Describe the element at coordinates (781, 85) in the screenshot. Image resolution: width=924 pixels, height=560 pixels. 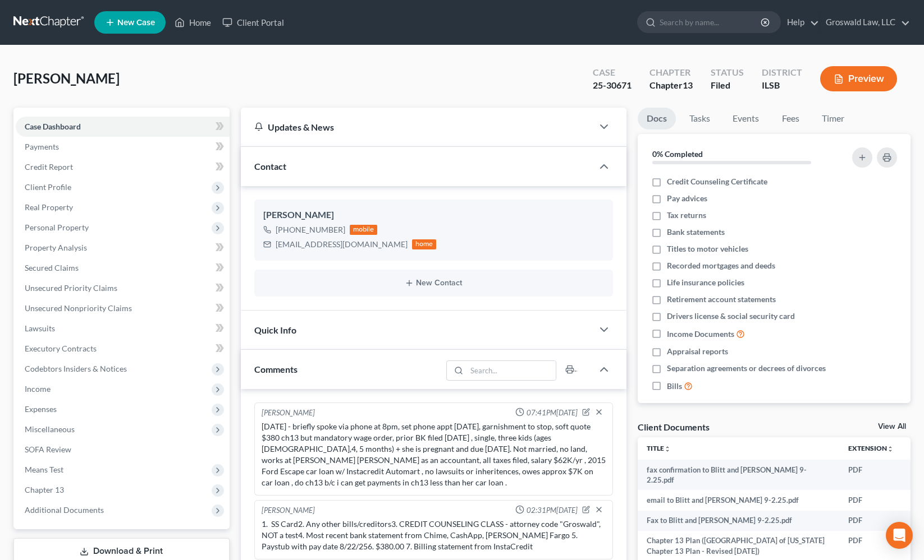
I see `div: ILSB` at that location.